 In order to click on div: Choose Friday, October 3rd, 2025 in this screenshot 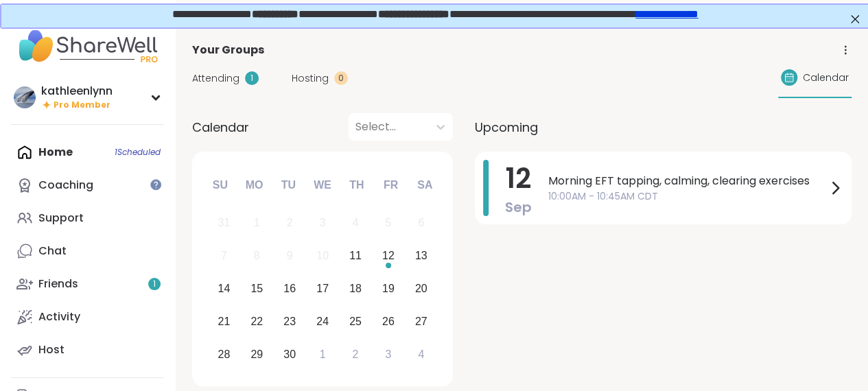, I will do `click(388, 354)`.